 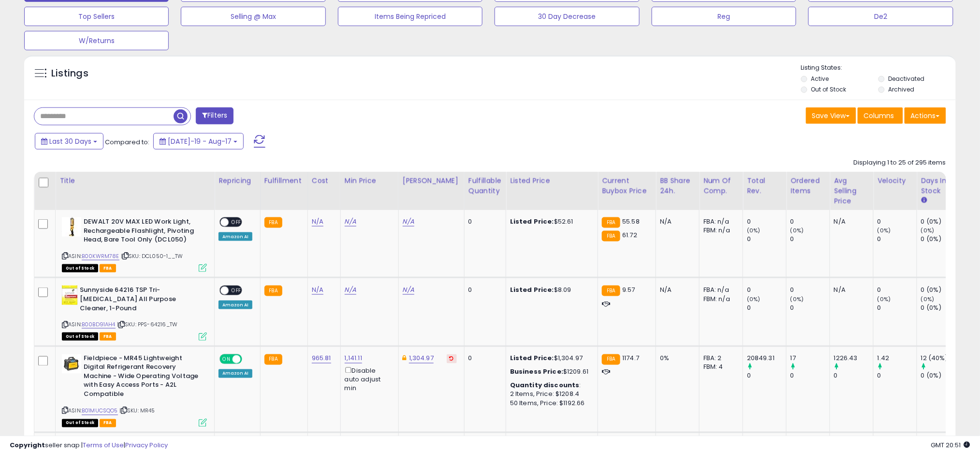 I want to click on div: Min Price, so click(x=369, y=180).